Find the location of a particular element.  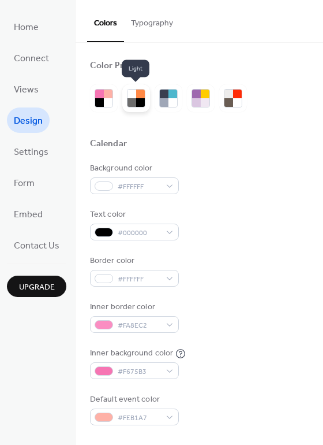

div: Border color is located at coordinates (133, 260).